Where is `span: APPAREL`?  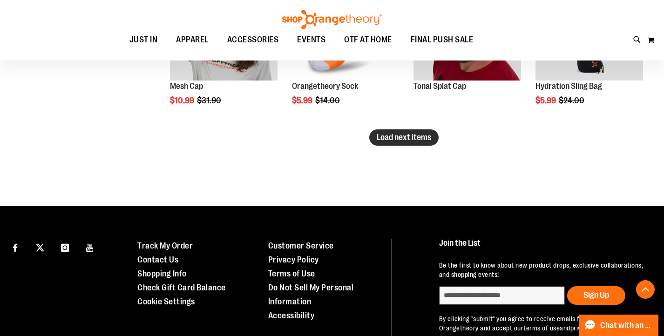 span: APPAREL is located at coordinates (192, 40).